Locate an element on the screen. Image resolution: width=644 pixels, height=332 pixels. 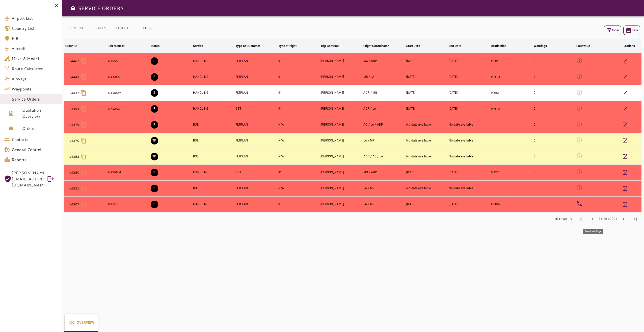
span: Type of Customer is located at coordinates (251, 46).